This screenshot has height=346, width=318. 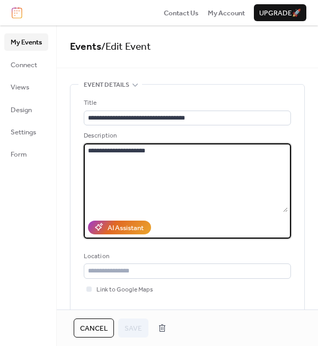 I want to click on span: Upgrade 🚀, so click(x=279, y=13).